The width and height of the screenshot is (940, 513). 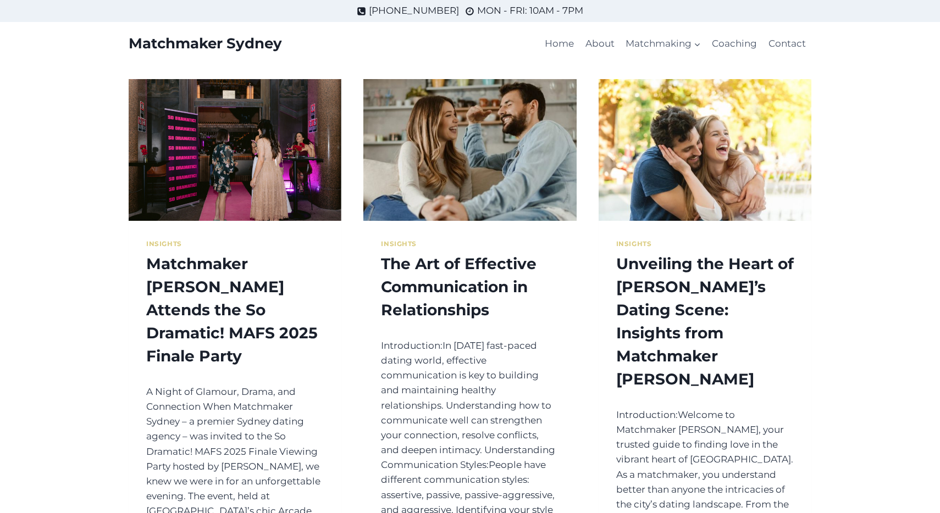 What do you see at coordinates (675, 44) in the screenshot?
I see `nav: Primary Navigation` at bounding box center [675, 44].